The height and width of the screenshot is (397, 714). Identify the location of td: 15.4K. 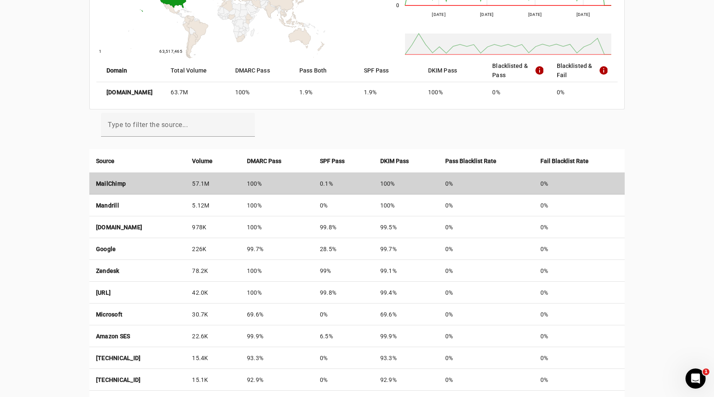
(212, 358).